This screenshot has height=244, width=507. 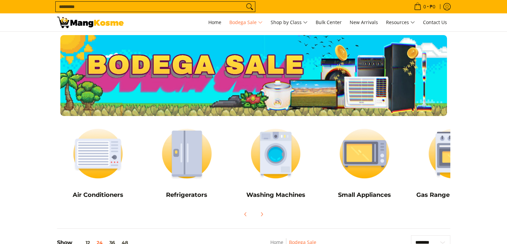 I want to click on button: Previous, so click(x=246, y=214).